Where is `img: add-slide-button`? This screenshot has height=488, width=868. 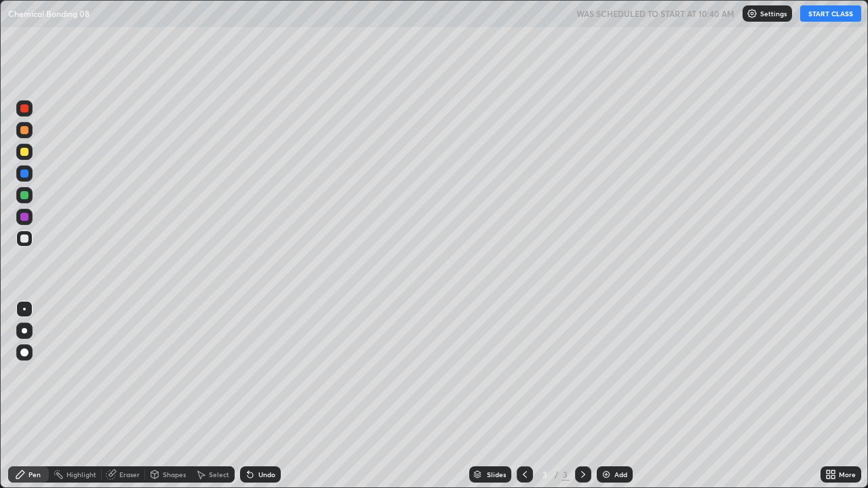 img: add-slide-button is located at coordinates (606, 474).